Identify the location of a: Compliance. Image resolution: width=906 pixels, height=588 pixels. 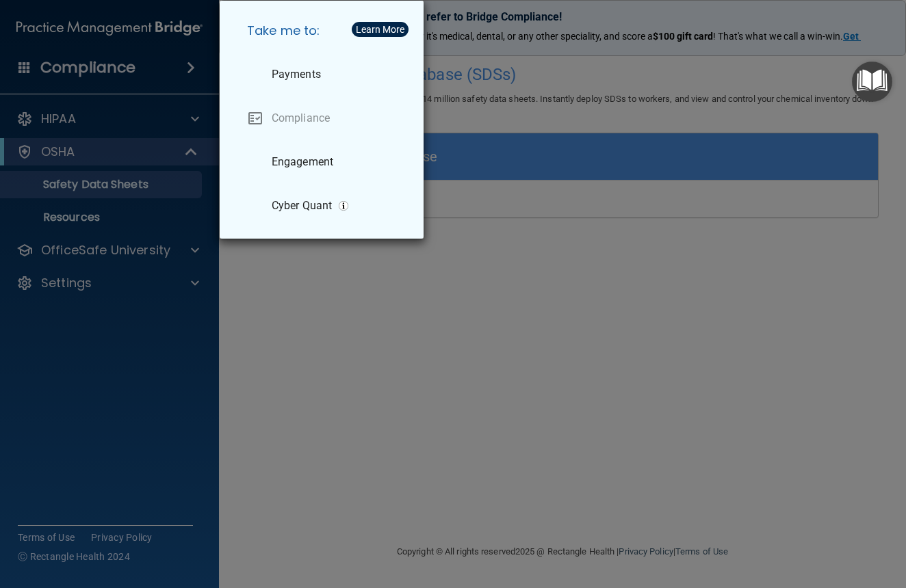
(324, 118).